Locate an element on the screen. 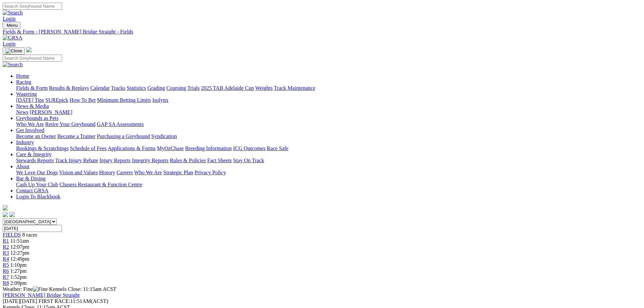  img: facebook.svg is located at coordinates (5, 214).